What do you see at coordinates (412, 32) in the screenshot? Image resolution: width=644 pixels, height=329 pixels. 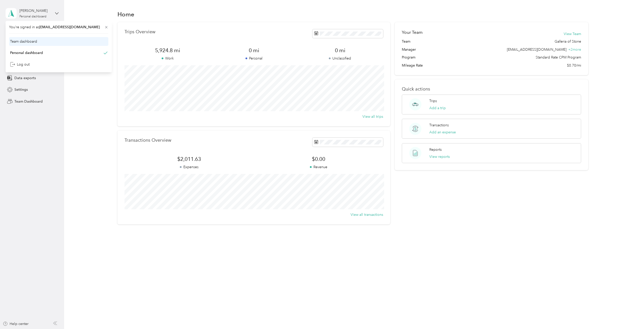 I see `h2: Your Team` at bounding box center [412, 32].